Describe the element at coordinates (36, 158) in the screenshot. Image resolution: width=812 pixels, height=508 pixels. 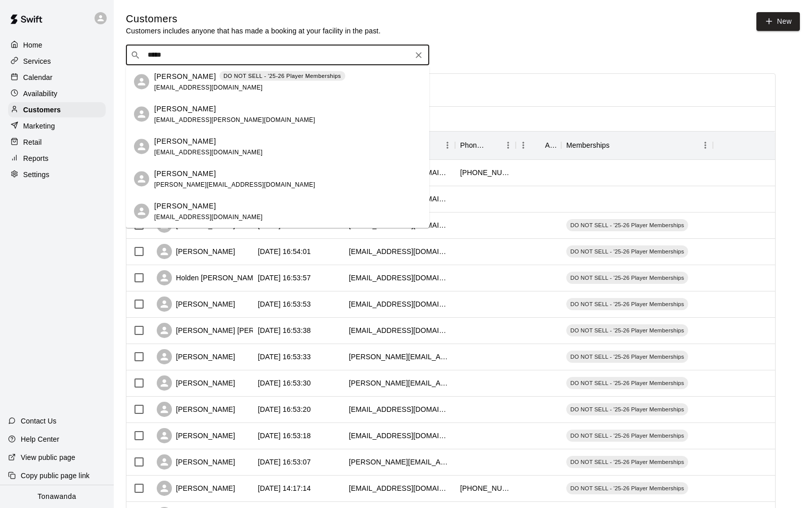
I see `p: Reports` at that location.